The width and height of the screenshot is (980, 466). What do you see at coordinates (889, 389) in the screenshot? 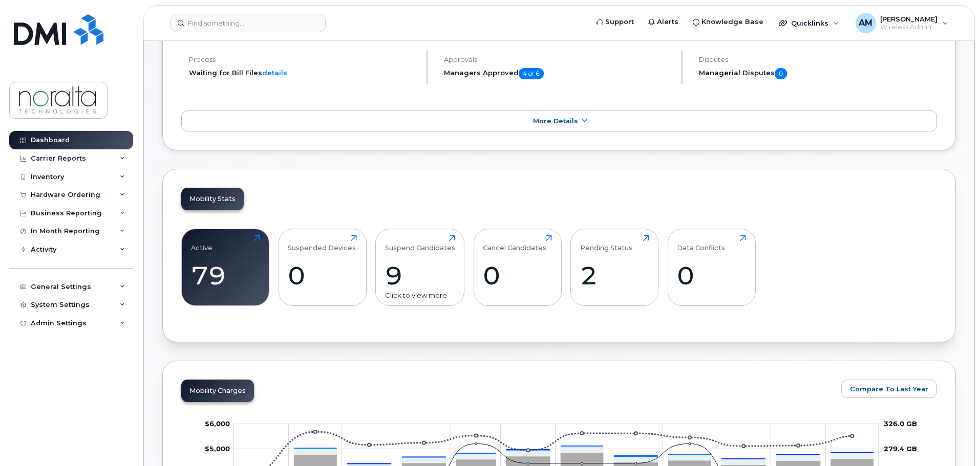
I see `button: Compare To Last Year` at bounding box center [889, 389].